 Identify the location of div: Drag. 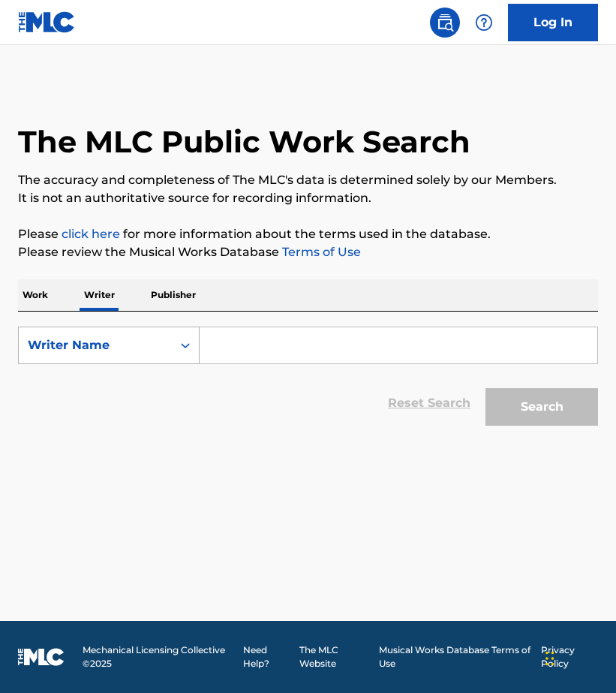
(550, 658).